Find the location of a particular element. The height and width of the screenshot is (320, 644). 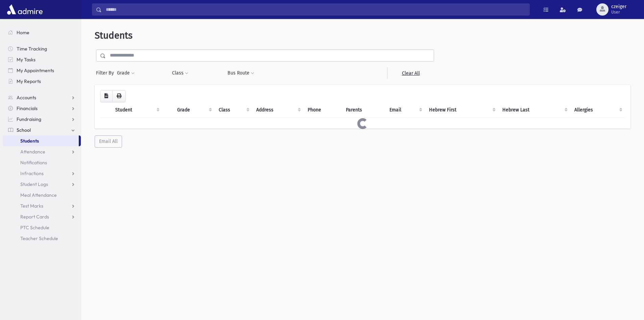

span: My Tasks is located at coordinates (26, 59).